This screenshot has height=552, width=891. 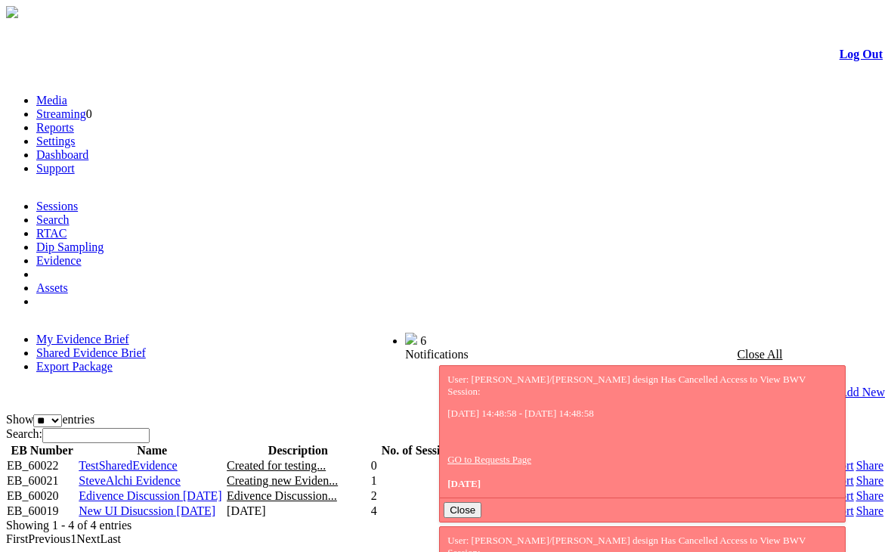 What do you see at coordinates (56, 141) in the screenshot?
I see `a: Settings` at bounding box center [56, 141].